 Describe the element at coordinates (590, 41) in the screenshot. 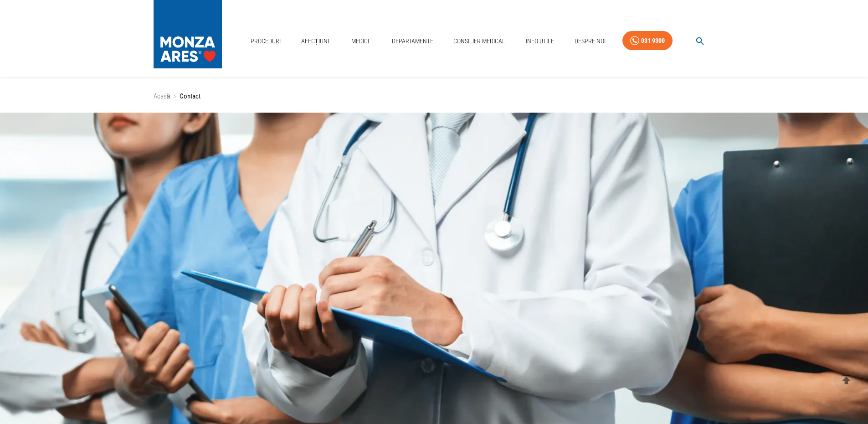

I see `a: Despre Noi` at that location.